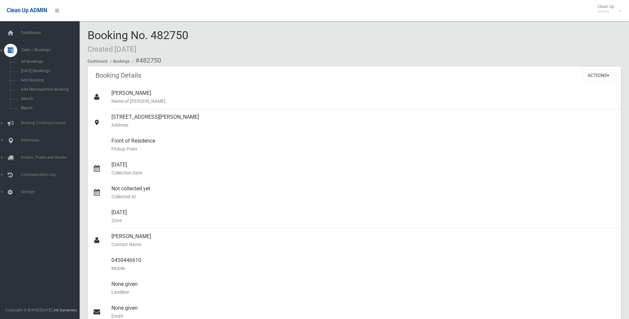  Describe the element at coordinates (364, 221) in the screenshot. I see `small: Zone` at that location.